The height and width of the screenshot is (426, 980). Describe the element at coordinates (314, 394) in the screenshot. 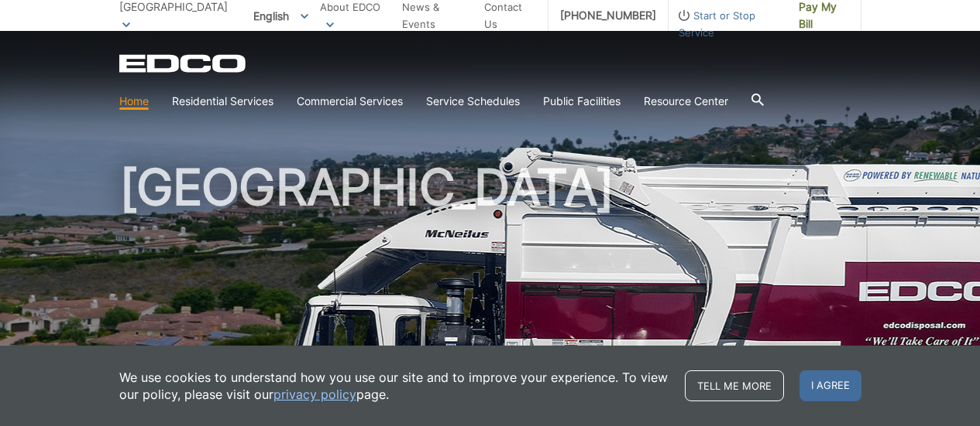

I see `a: privacy policy` at that location.